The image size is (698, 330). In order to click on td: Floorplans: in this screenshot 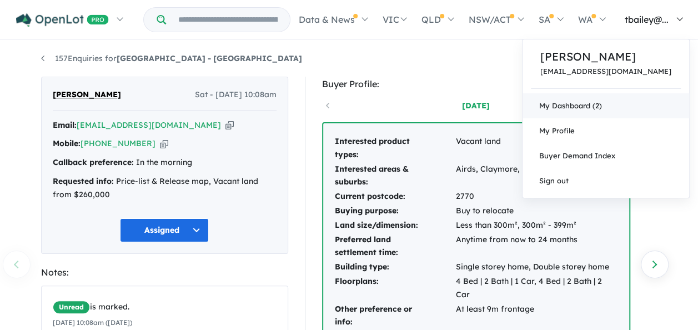, I will do `click(395, 288)`.